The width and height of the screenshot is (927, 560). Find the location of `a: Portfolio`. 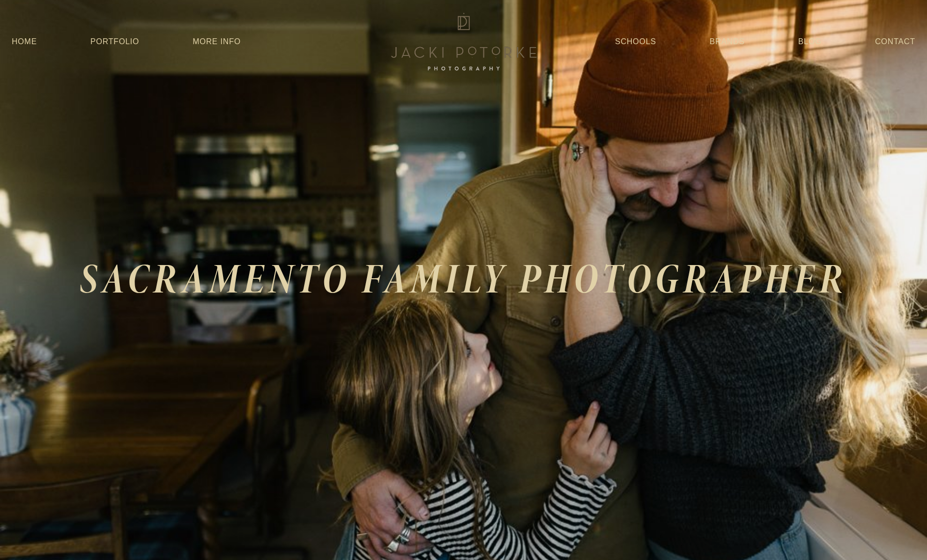

a: Portfolio is located at coordinates (114, 41).